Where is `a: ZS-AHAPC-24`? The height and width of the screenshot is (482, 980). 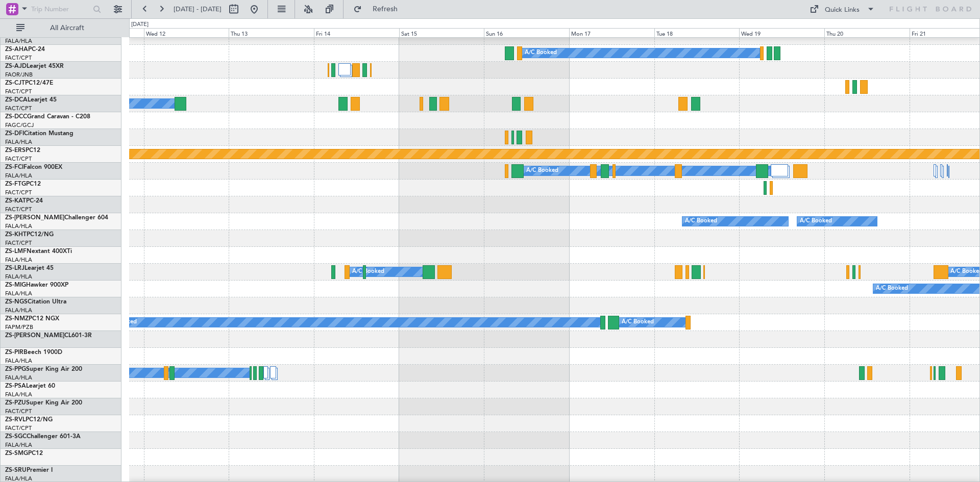 a: ZS-AHAPC-24 is located at coordinates (25, 49).